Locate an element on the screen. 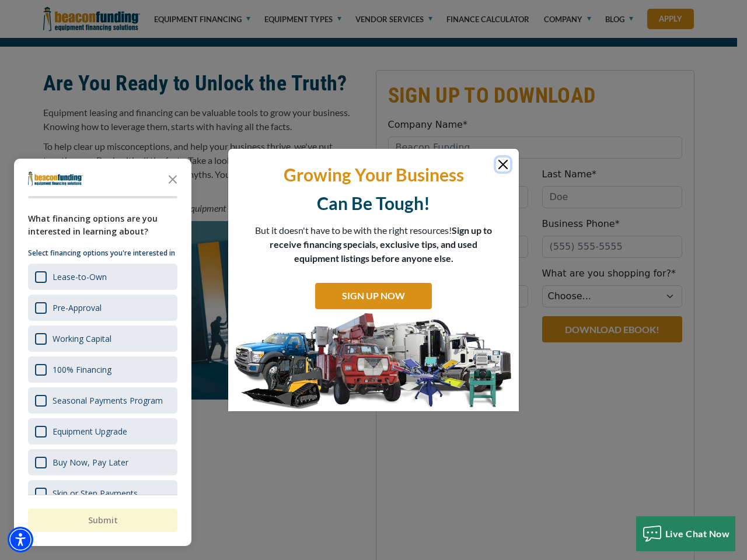 This screenshot has height=560, width=747. button: Submit is located at coordinates (103, 520).